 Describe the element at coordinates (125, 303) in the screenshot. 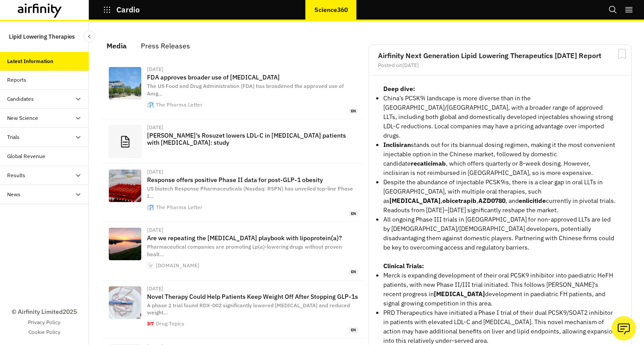

I see `img: 09348372befcdae52d221933f4eb4232d1aebd0b-3840x2160.jpg` at that location.